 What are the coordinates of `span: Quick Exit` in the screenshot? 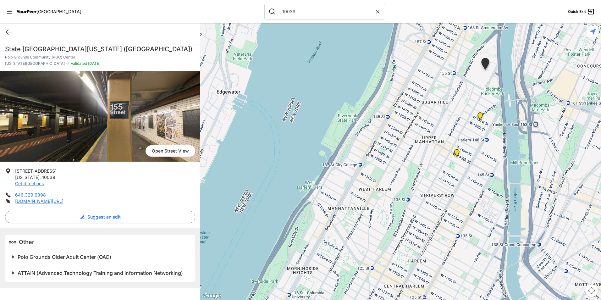 It's located at (577, 12).